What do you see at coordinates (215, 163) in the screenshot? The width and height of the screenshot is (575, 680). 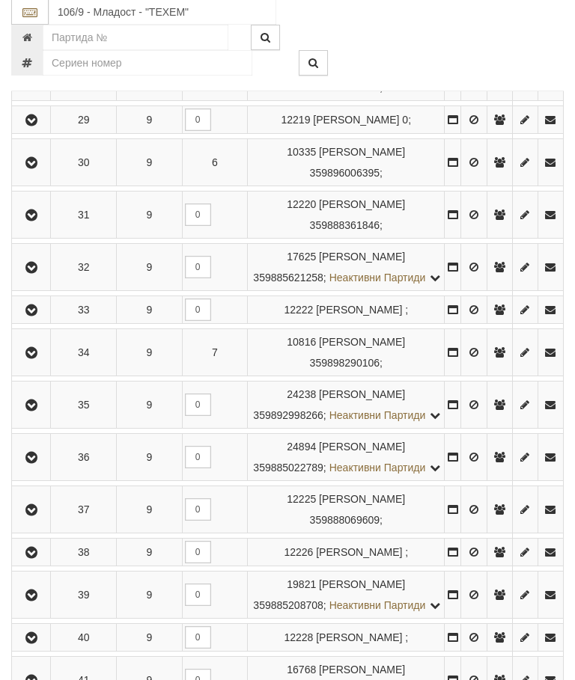 I see `span: 6` at bounding box center [215, 163].